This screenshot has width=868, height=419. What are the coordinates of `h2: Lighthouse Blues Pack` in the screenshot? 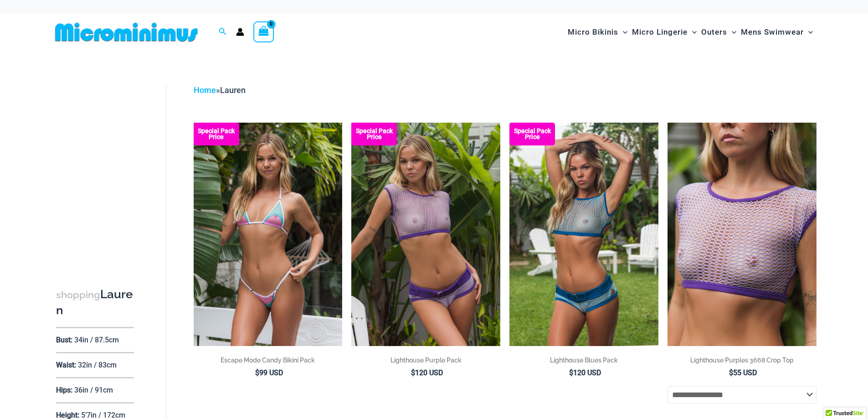 It's located at (584, 360).